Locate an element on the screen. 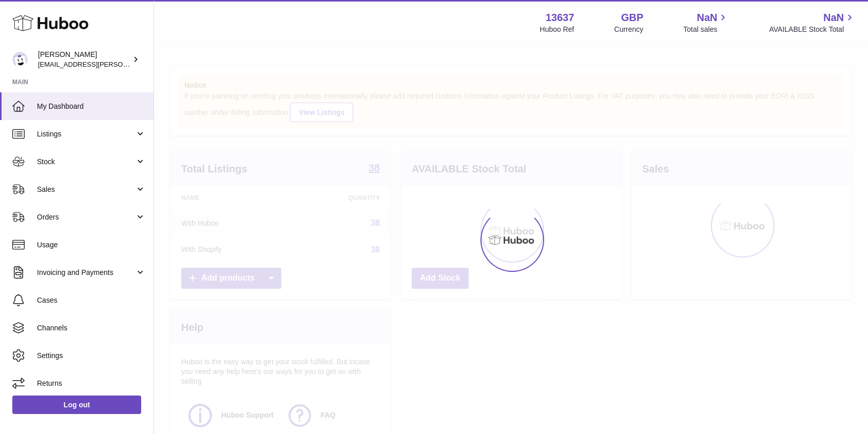 The width and height of the screenshot is (868, 434). span: Returns is located at coordinates (91, 383).